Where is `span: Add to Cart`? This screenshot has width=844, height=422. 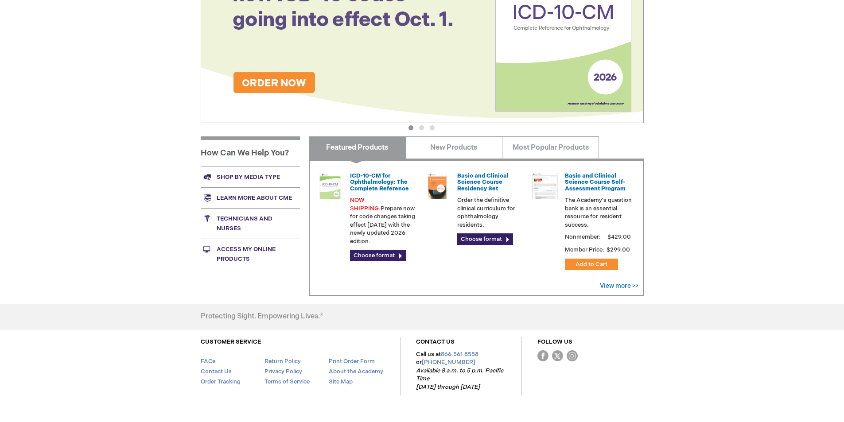 span: Add to Cart is located at coordinates (591, 264).